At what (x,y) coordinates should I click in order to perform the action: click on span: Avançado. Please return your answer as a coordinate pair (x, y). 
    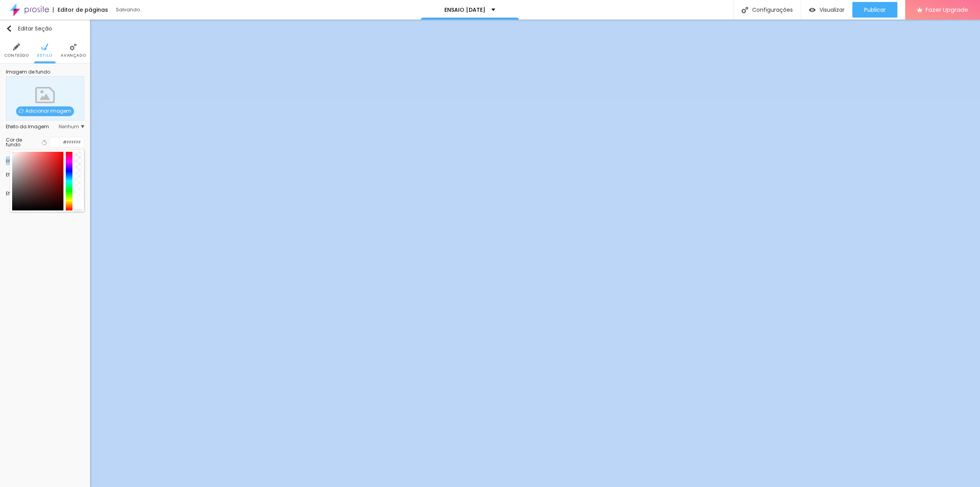
    Looking at the image, I should click on (73, 56).